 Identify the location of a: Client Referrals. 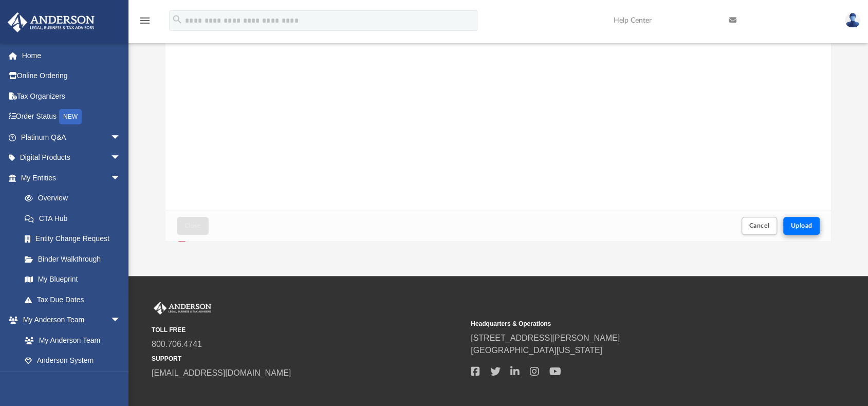
(72, 381).